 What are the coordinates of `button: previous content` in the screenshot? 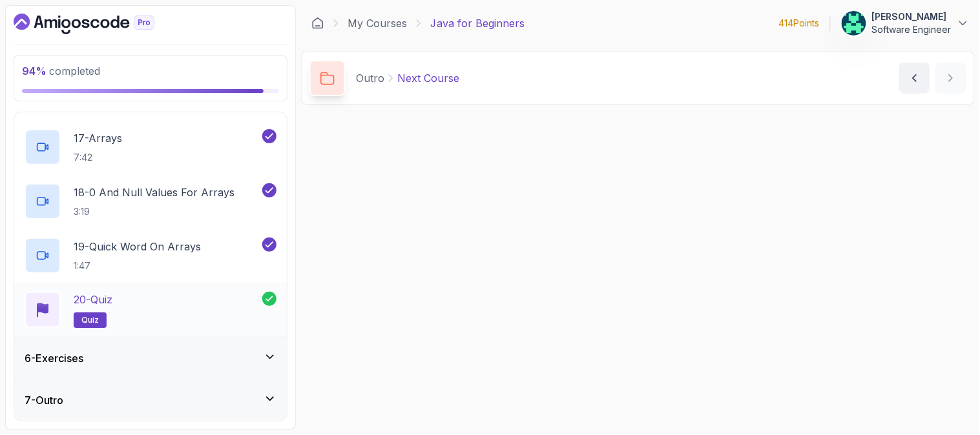 It's located at (915, 78).